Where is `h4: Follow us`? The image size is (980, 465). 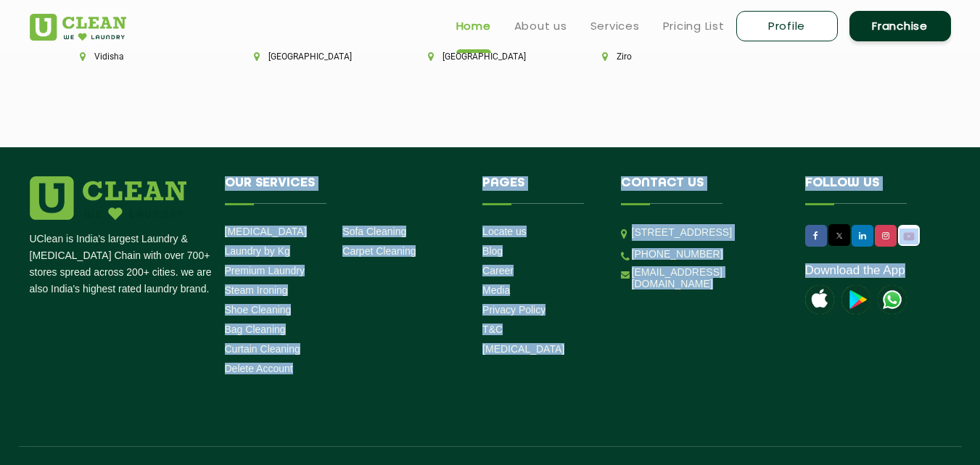
h4: Follow us is located at coordinates (869, 190).